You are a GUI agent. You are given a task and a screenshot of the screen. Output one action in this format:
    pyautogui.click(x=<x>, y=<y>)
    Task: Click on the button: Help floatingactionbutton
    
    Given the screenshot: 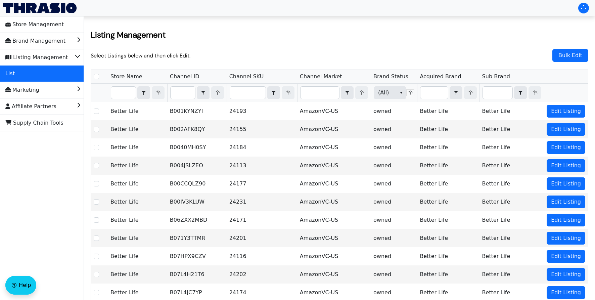 What is the action you would take?
    pyautogui.click(x=21, y=285)
    